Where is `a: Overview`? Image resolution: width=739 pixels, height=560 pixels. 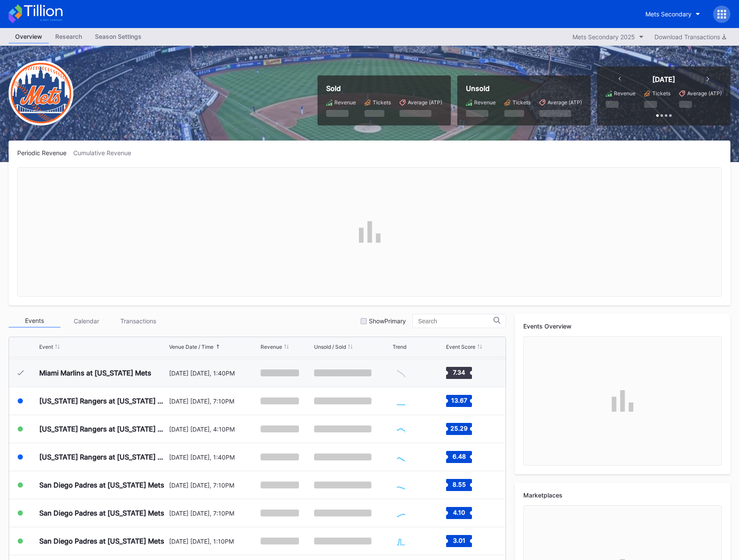 a: Overview is located at coordinates (28, 37).